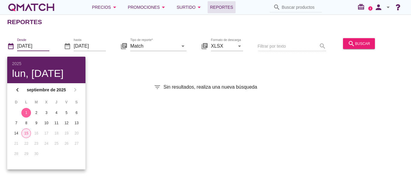  I want to click on input: Tipo de reporte*, so click(154, 46).